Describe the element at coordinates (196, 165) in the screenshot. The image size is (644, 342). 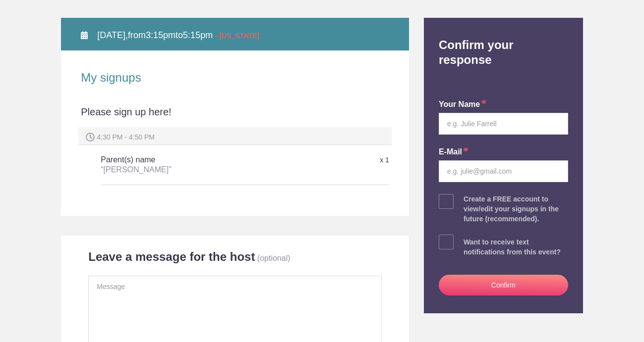
I see `h5: Parent(s) name` at that location.